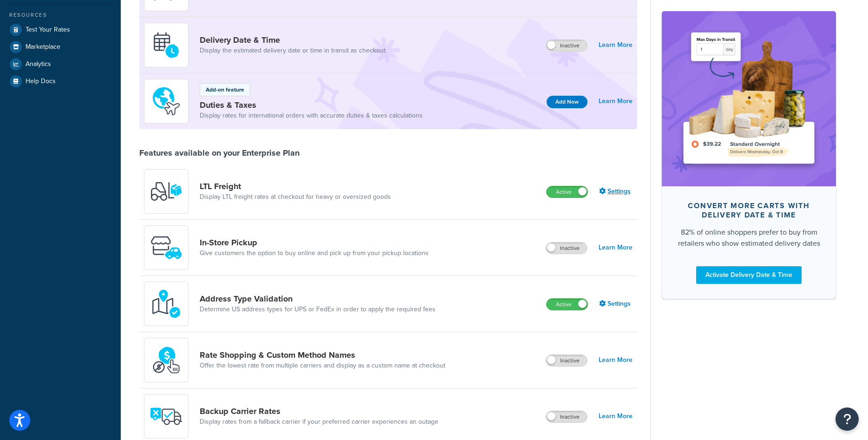 Image resolution: width=868 pixels, height=440 pixels. Describe the element at coordinates (225, 90) in the screenshot. I see `p: Add-on feature` at that location.